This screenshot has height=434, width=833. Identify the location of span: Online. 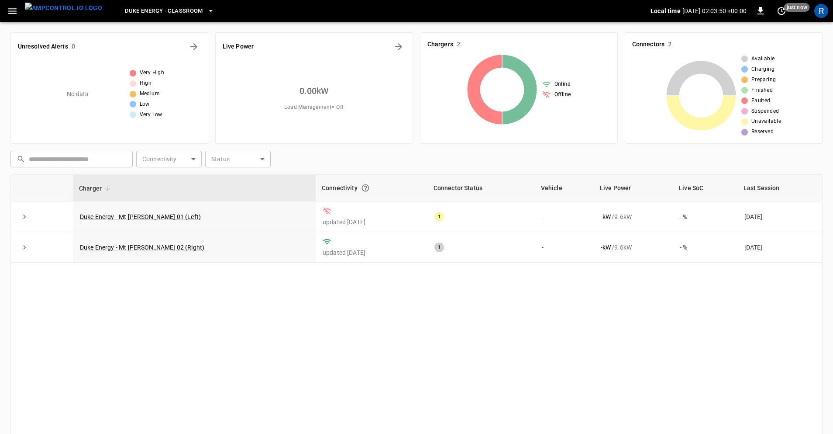
(563, 84).